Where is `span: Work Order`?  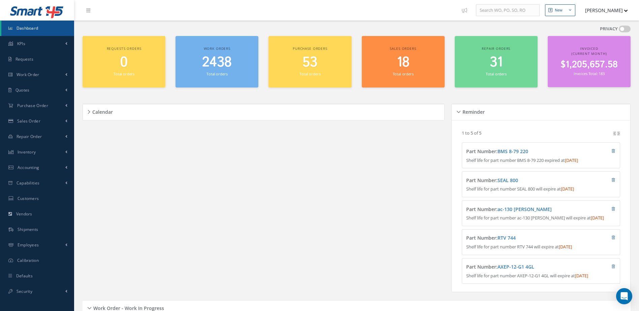 span: Work Order is located at coordinates (28, 74).